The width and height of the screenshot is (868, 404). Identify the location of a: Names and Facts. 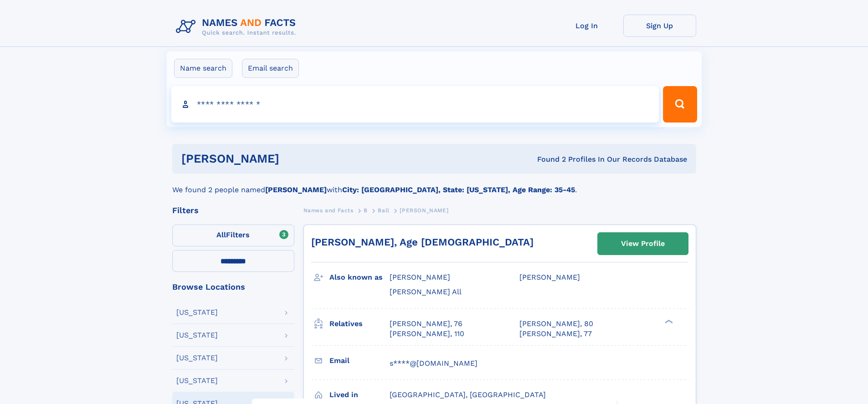
(329, 210).